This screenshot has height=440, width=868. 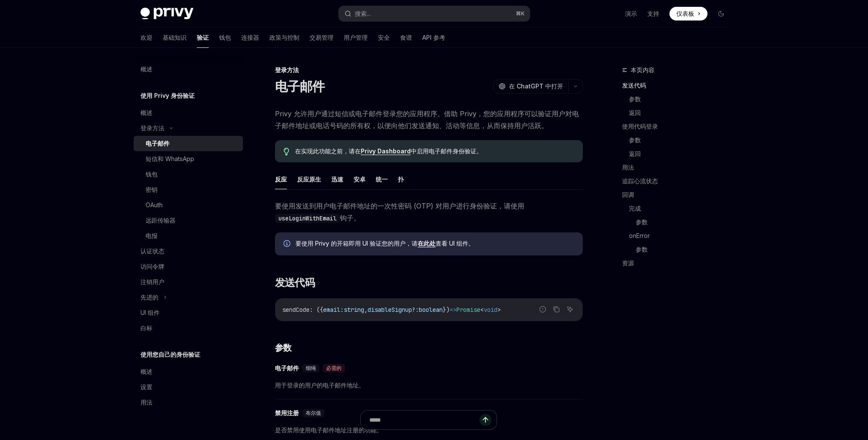 I want to click on a: 在此处, so click(x=427, y=243).